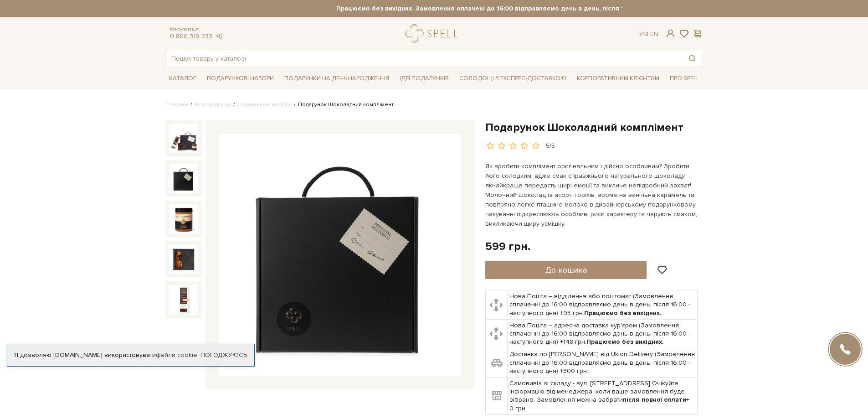 Image resolution: width=868 pixels, height=419 pixels. What do you see at coordinates (592, 194) in the screenshot?
I see `p: Як зробити комплімент оригінальним і дійсно особливим? Зробити його солодким, адже смак справжньо...` at bounding box center [592, 194].